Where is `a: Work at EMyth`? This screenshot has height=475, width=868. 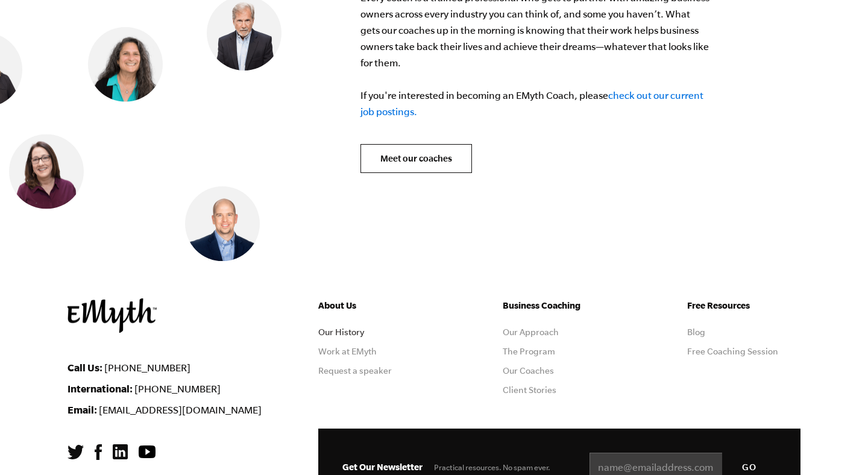
a: Work at EMyth is located at coordinates (347, 351).